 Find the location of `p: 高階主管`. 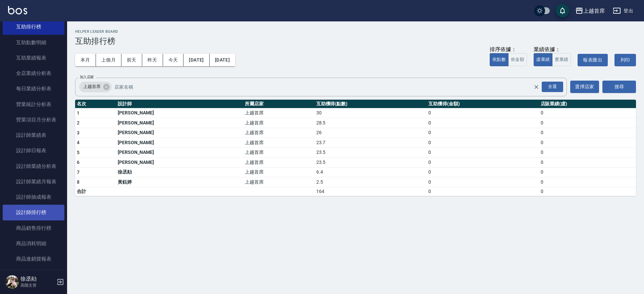

p: 高階主管 is located at coordinates (38, 285).